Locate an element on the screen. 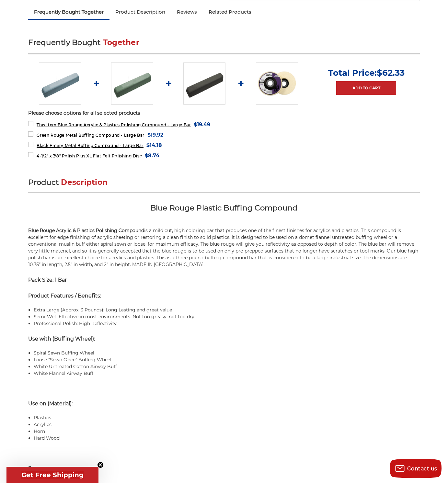 This screenshot has width=448, height=483. li: Extra Large (Approx. 3 Pounds): Long Lasting and great value is located at coordinates (227, 310).